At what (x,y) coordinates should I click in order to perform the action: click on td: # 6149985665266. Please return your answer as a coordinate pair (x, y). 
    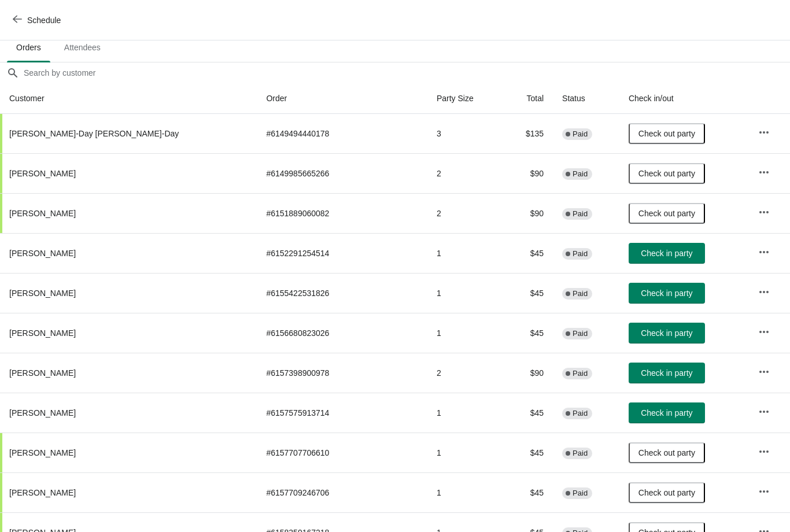
    Looking at the image, I should click on (342, 173).